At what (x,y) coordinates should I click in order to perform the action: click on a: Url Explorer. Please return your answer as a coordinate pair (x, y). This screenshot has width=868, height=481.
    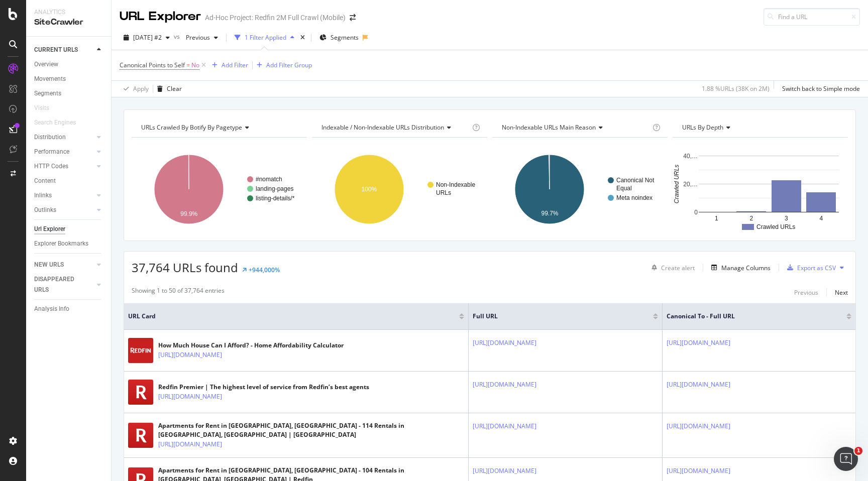
    Looking at the image, I should click on (69, 229).